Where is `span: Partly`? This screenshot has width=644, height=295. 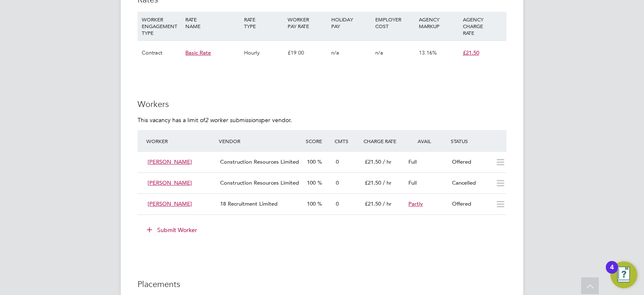
span: Partly is located at coordinates (416, 204).